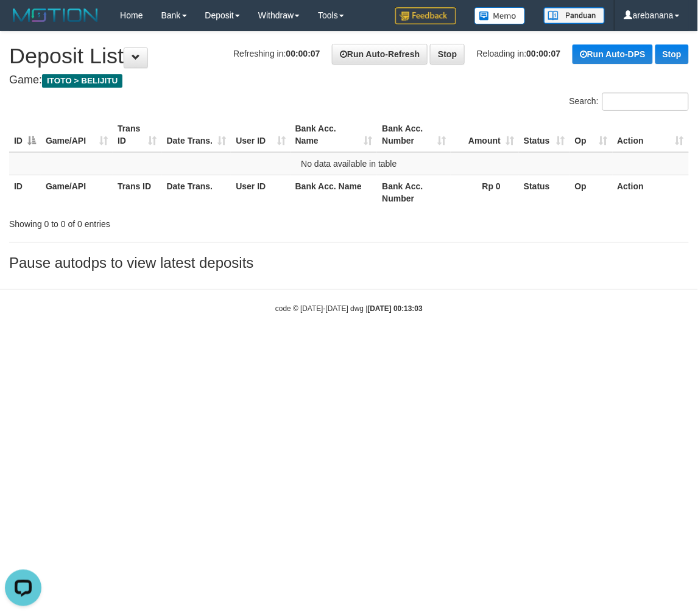 The width and height of the screenshot is (698, 616). Describe the element at coordinates (260, 192) in the screenshot. I see `th: User ID` at that location.